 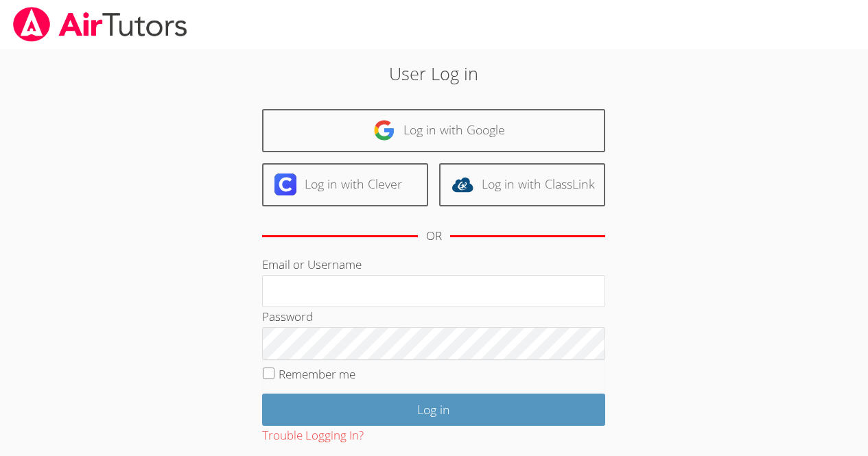 What do you see at coordinates (463, 184) in the screenshot?
I see `img: classlink-logo-d6bb404cc1216ec64c9a2012d9dc4662098be43eaf13dc465df04b49fa7ab582.svg` at bounding box center [463, 184].